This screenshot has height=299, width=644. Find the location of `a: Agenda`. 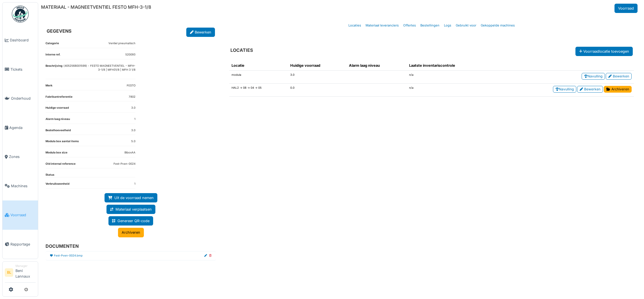

a: Agenda is located at coordinates (20, 127).